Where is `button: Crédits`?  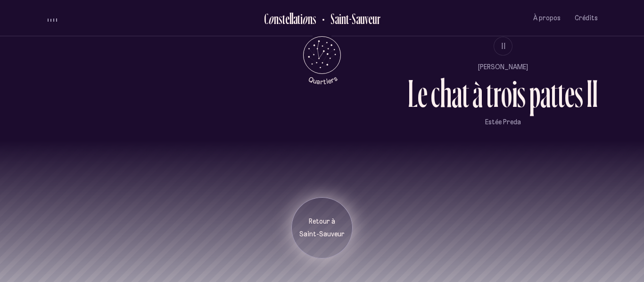
button: Crédits is located at coordinates (586, 18).